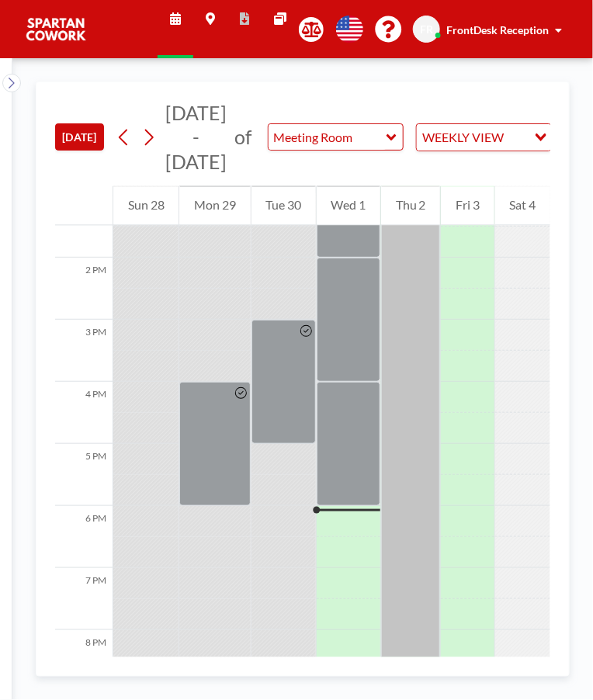 This screenshot has height=700, width=593. I want to click on img: organization-logo, so click(56, 30).